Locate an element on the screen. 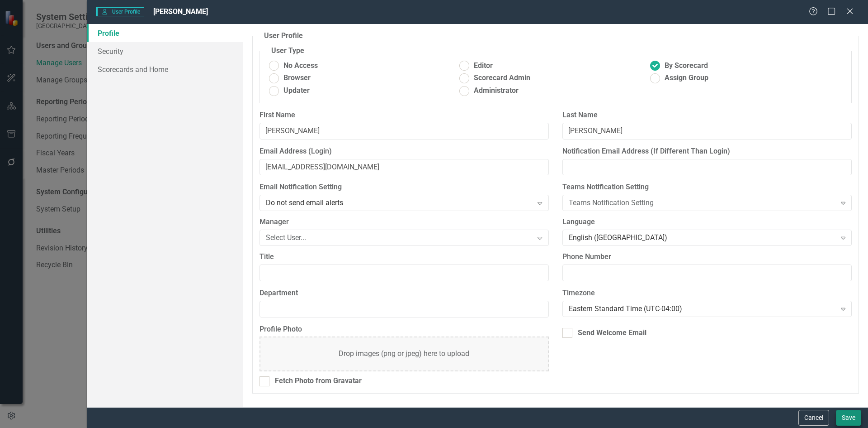  div: Select User... is located at coordinates (399, 237).